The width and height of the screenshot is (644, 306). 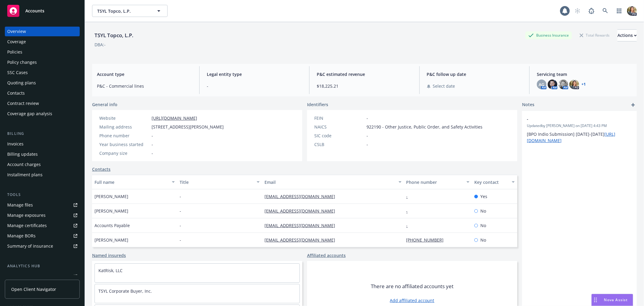 I want to click on span: Nova Assist, so click(x=616, y=299).